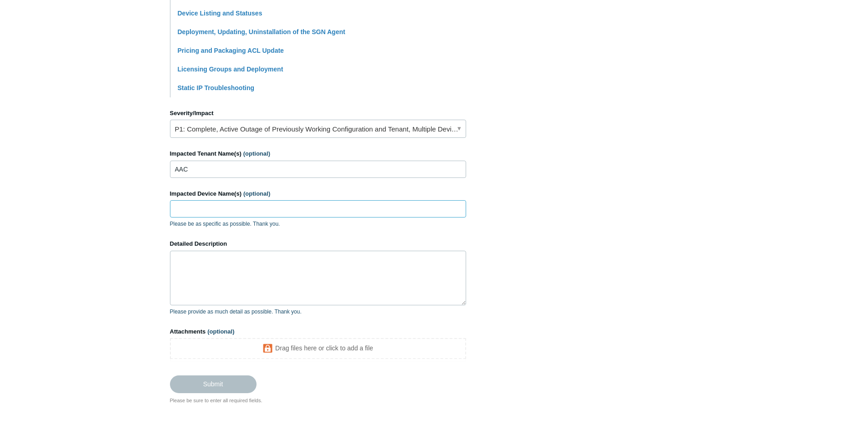 The image size is (868, 430). Describe the element at coordinates (214, 384) in the screenshot. I see `input: Submit` at that location.